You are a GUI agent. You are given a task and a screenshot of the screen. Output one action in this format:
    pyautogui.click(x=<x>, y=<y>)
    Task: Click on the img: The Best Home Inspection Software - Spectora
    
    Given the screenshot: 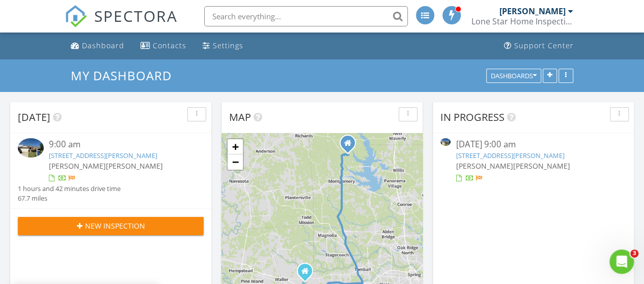 What is the action you would take?
    pyautogui.click(x=76, y=16)
    